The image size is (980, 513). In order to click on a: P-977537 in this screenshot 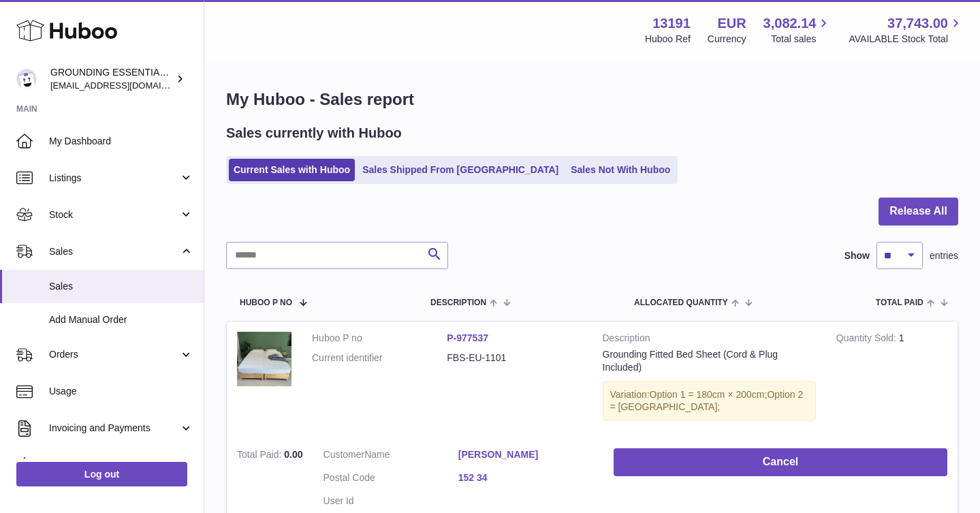, I will do `click(467, 338)`.